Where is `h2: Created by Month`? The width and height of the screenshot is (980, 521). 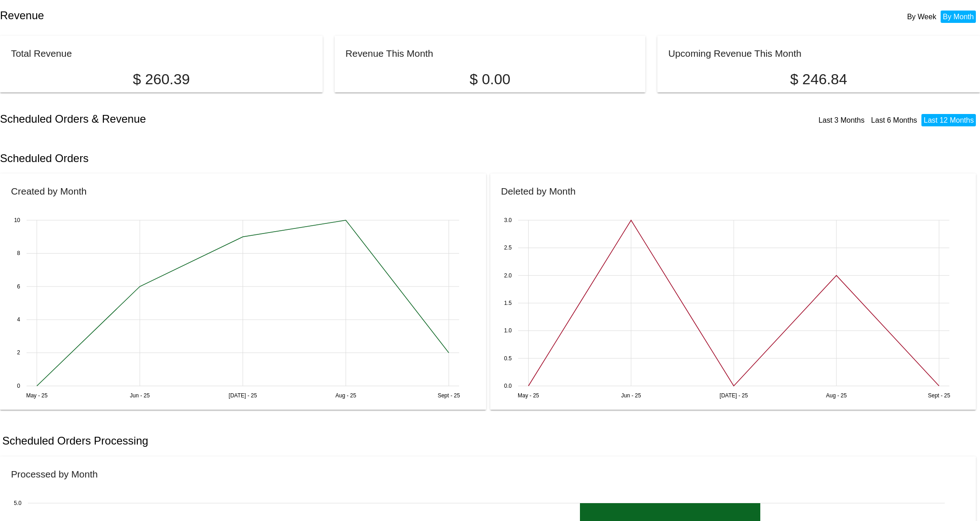 h2: Created by Month is located at coordinates (49, 191).